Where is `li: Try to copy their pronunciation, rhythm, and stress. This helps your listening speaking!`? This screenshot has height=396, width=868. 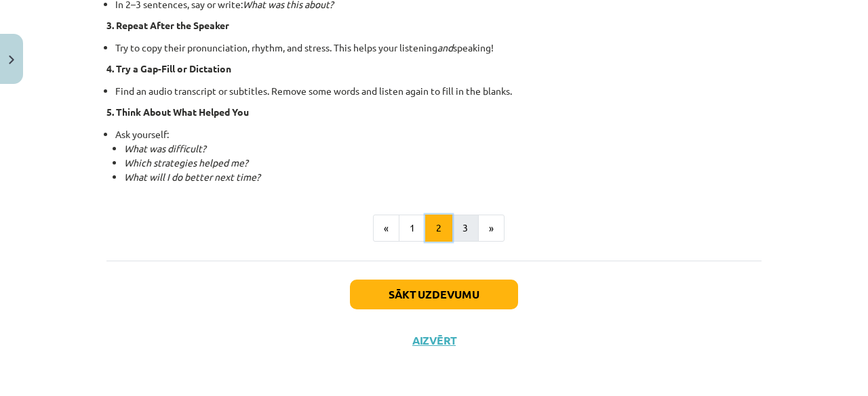
li: Try to copy their pronunciation, rhythm, and stress. This helps your listening speaking! is located at coordinates (438, 47).